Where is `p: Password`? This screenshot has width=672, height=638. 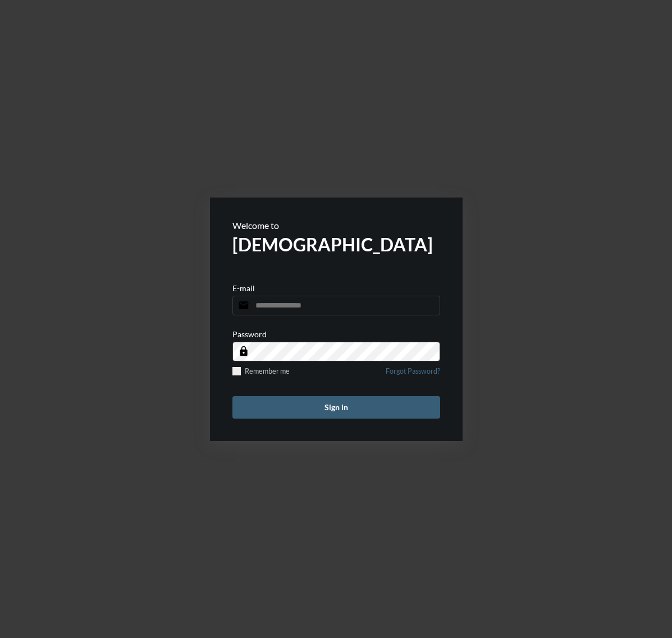 p: Password is located at coordinates (250, 334).